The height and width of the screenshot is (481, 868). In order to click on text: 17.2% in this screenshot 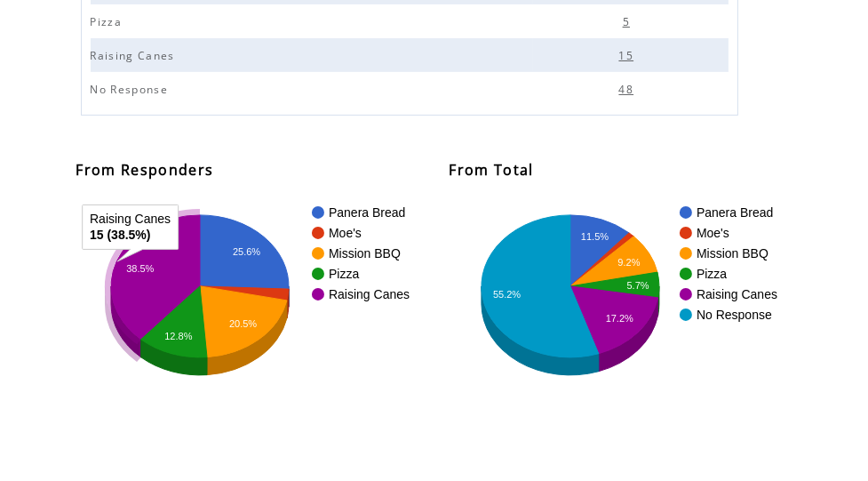, I will do `click(619, 318)`.